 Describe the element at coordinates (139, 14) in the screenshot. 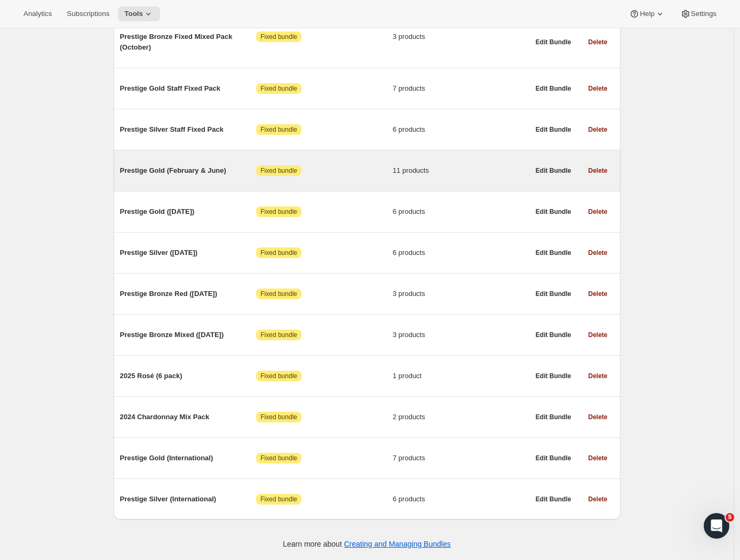

I see `button: Tools` at that location.